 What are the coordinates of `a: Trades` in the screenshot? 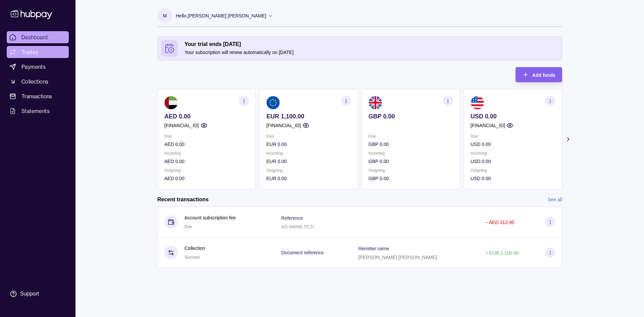 It's located at (38, 52).